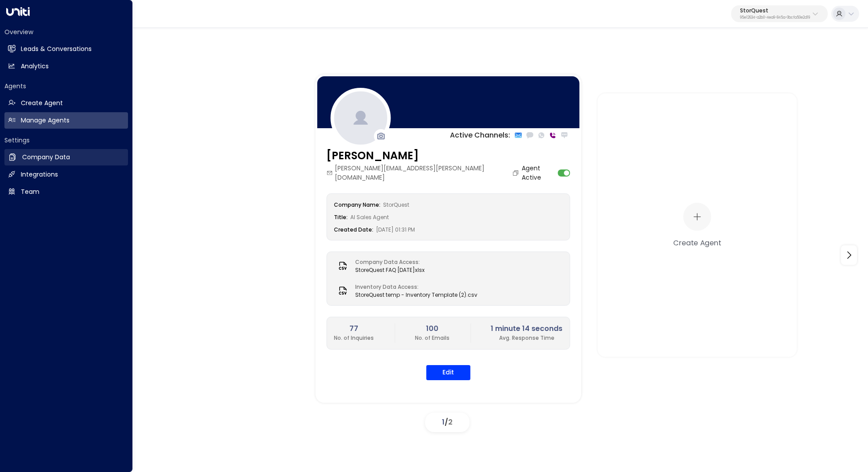 This screenshot has height=472, width=868. What do you see at coordinates (779, 13) in the screenshot?
I see `button: StorQuest95e12634-a2b0-4ea9-845a-0bcfa50e2d19` at bounding box center [779, 13].